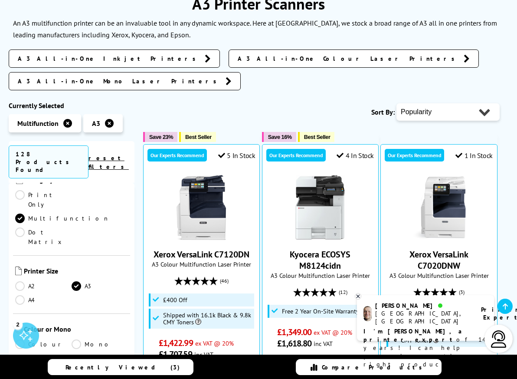 The image size is (517, 379). Describe the element at coordinates (321, 311) in the screenshot. I see `span: Free 2 Year On-Site Warranty` at that location.